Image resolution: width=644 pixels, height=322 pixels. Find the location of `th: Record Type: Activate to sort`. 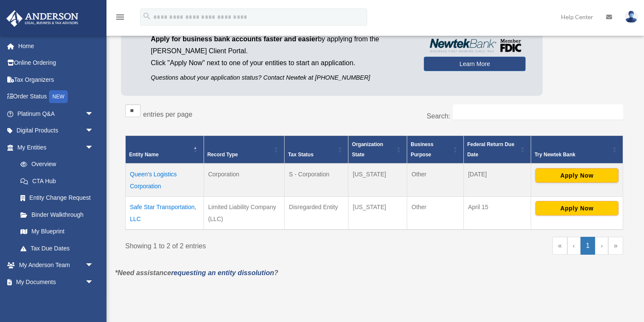

th: Record Type: Activate to sort is located at coordinates (244, 150).